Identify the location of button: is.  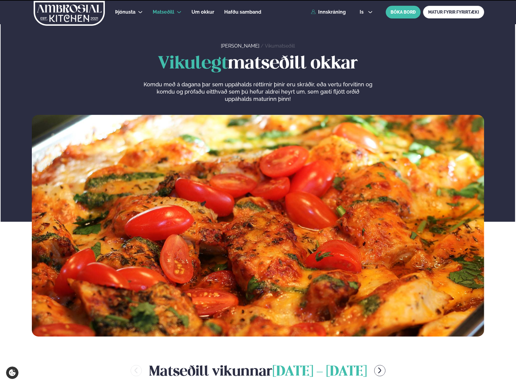
(366, 12).